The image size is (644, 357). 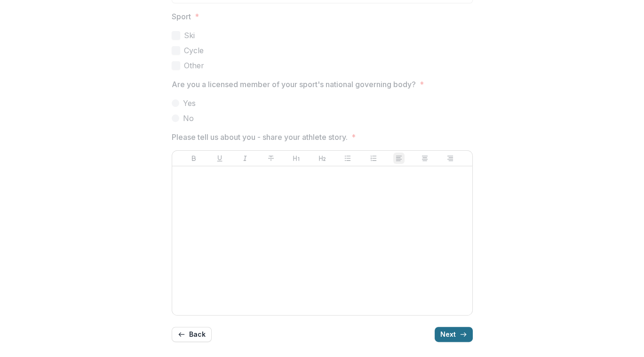 What do you see at coordinates (293, 85) in the screenshot?
I see `p: Are you a licensed member of your sport's national governing body?` at bounding box center [293, 85].